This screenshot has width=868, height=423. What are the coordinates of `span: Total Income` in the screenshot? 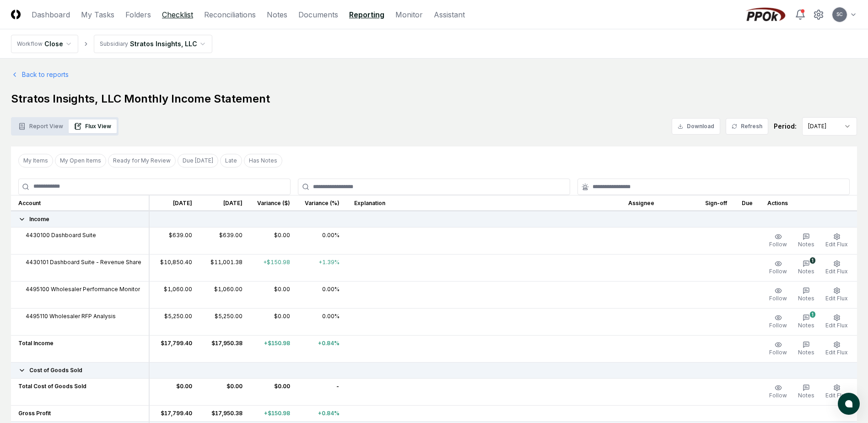 It's located at (36, 344).